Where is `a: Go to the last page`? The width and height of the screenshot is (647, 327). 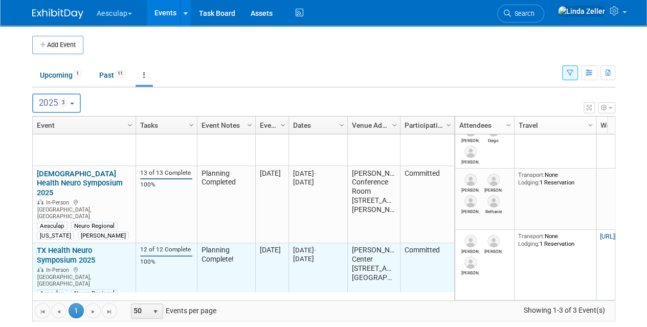
a: Go to the last page is located at coordinates (109, 311).